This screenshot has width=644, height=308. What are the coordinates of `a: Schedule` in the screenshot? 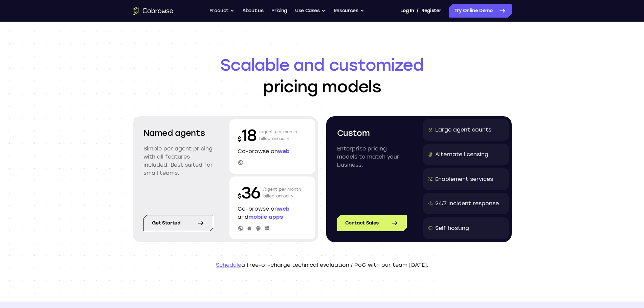 It's located at (228, 265).